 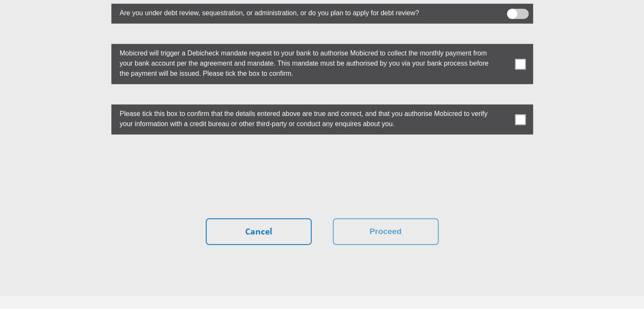 What do you see at coordinates (386, 232) in the screenshot?
I see `button: Proceed` at bounding box center [386, 232].